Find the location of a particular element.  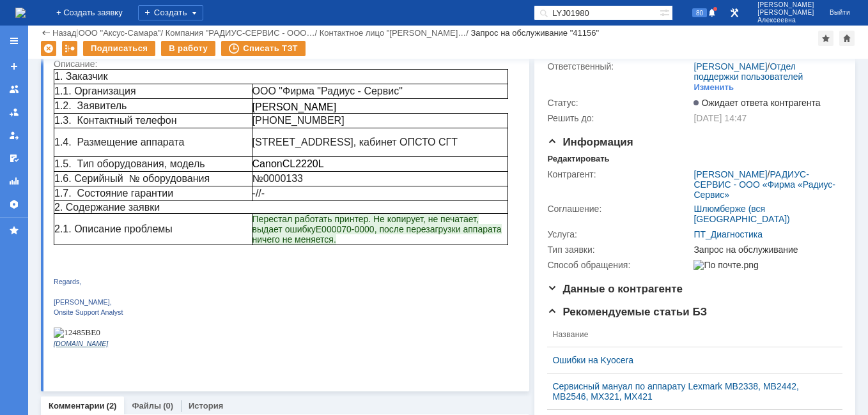

img: logo is located at coordinates (20, 13).